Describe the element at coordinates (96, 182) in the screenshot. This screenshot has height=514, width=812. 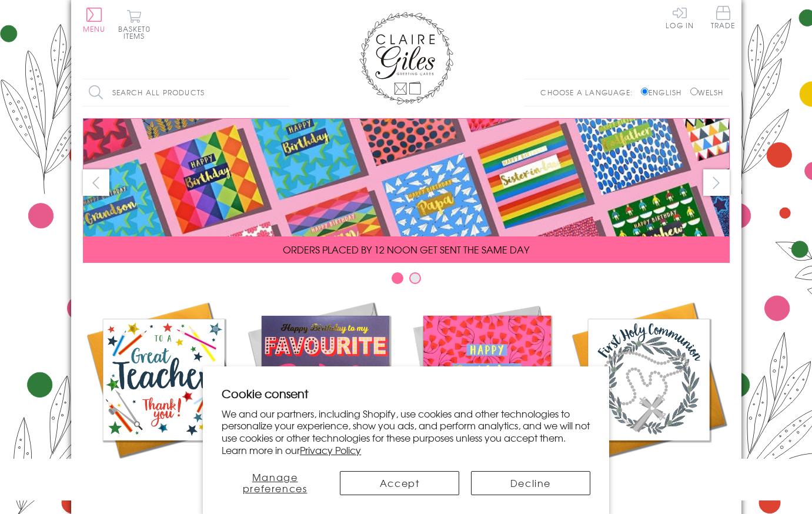
I see `button: prev` at that location.